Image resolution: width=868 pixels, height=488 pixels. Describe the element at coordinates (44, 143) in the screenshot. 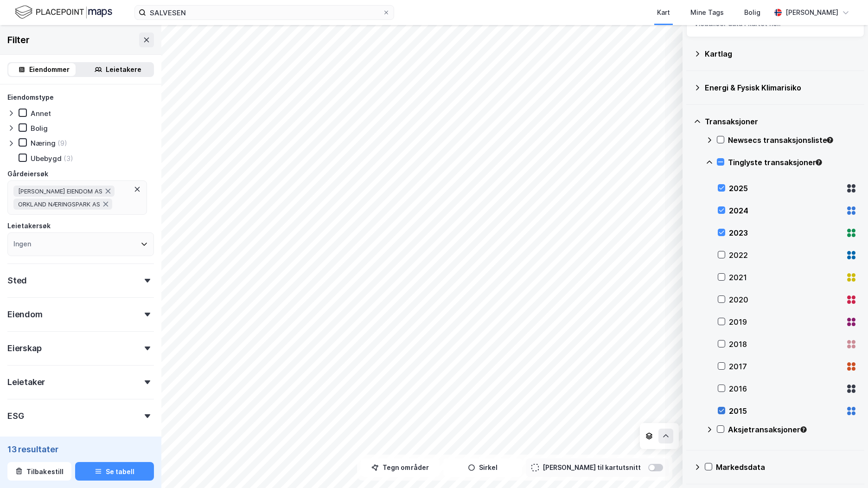

I see `div: Næring` at that location.